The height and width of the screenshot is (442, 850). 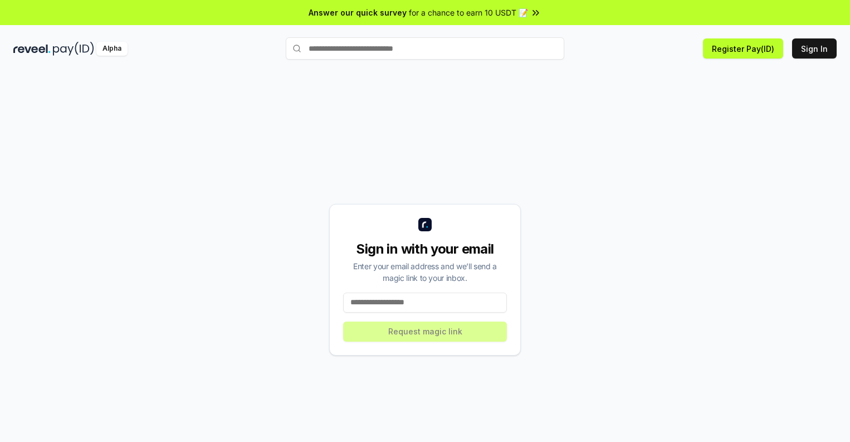 What do you see at coordinates (74, 48) in the screenshot?
I see `img: pay_id` at bounding box center [74, 48].